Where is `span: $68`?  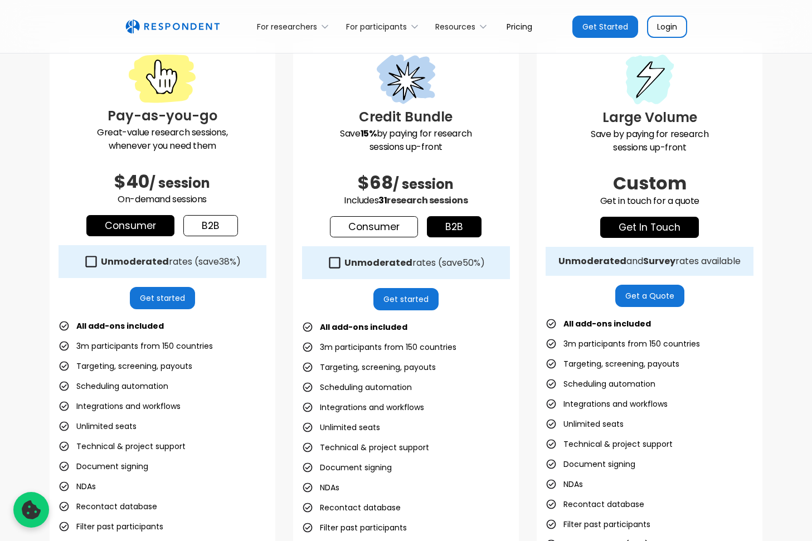 span: $68 is located at coordinates (375, 182).